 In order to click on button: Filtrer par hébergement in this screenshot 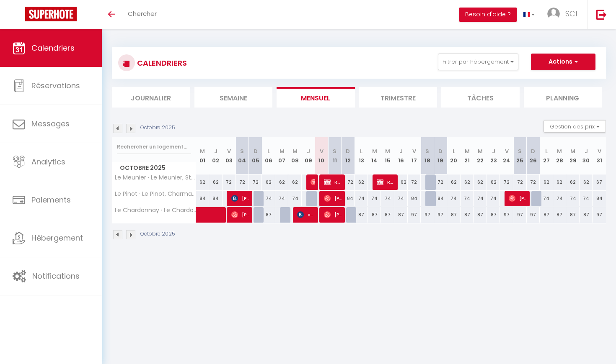, I will do `click(478, 62)`.